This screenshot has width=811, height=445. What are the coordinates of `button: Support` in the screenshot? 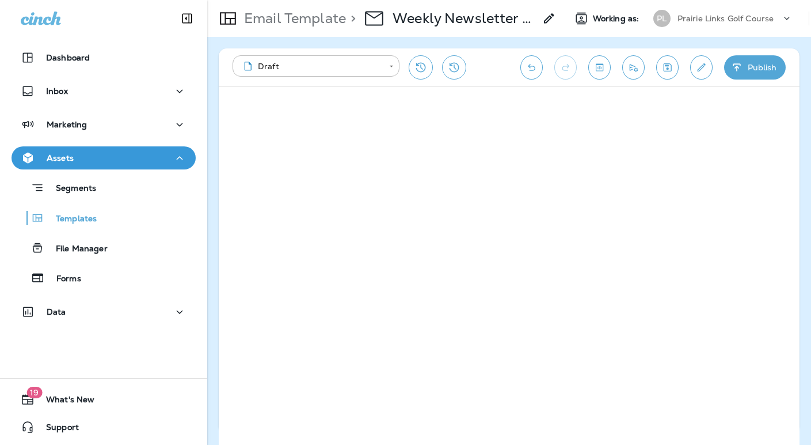 It's located at (104, 427).